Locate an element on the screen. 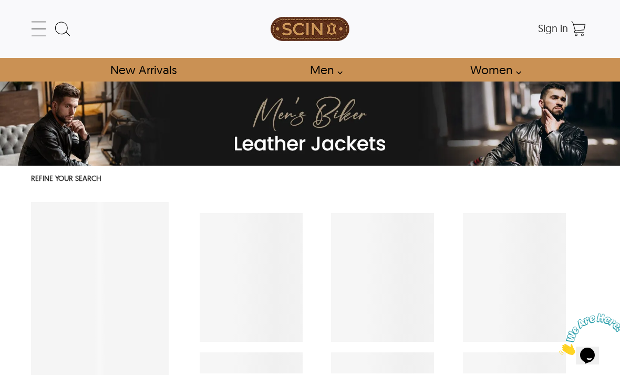 This screenshot has height=375, width=620. a: Shop New Arrivals is located at coordinates (143, 69).